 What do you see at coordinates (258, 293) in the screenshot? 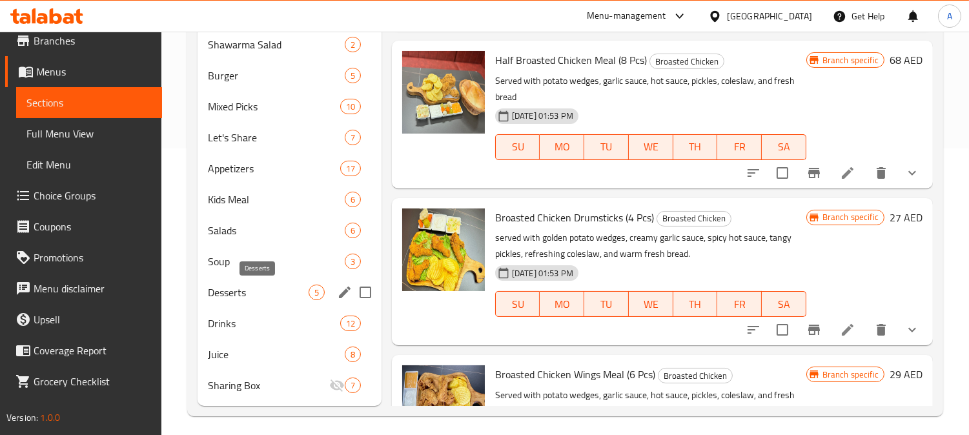
I see `span: Desserts` at bounding box center [258, 293].